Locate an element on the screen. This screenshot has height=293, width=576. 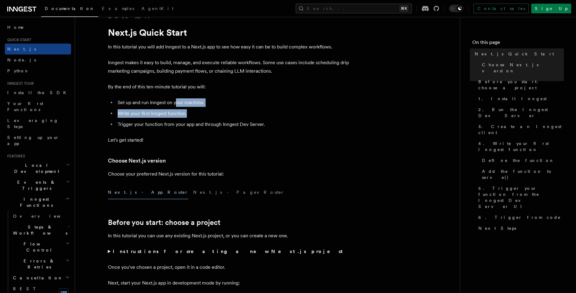
summary: Instructions for creating a new Next.js project is located at coordinates (229, 251).